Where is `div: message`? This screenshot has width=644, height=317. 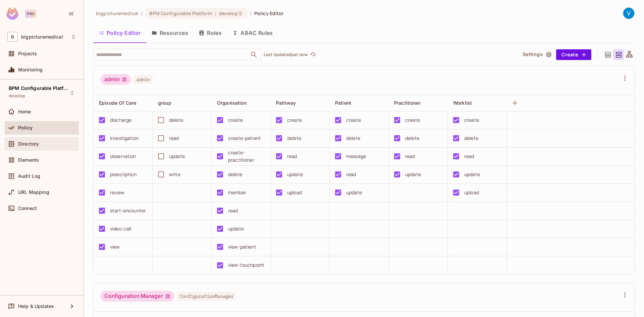
div: message is located at coordinates (356, 156).